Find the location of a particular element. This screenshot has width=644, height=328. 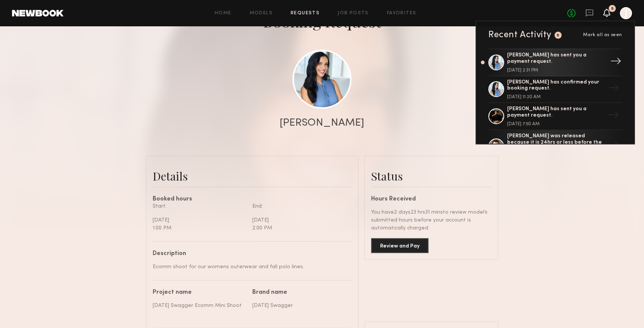

div: Brand name is located at coordinates (299, 292).